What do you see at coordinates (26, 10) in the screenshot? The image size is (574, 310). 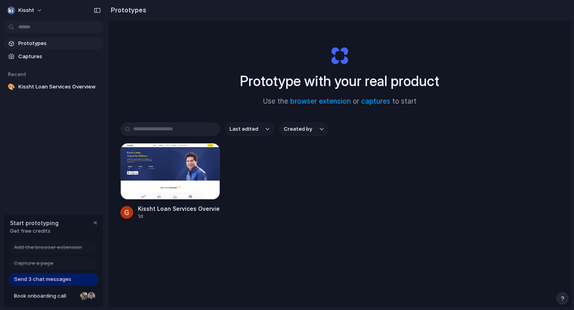 I see `span: Kissht` at bounding box center [26, 10].